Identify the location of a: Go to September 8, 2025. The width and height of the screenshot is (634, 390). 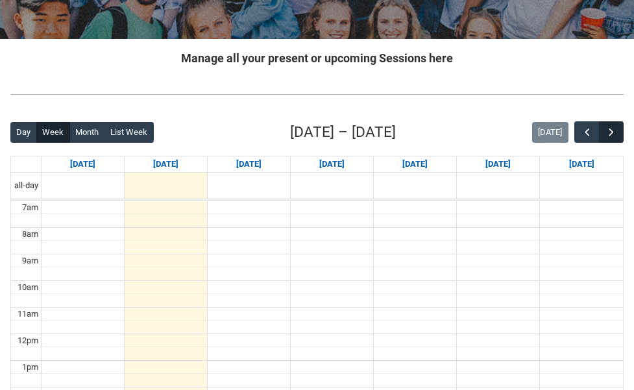
(165, 164).